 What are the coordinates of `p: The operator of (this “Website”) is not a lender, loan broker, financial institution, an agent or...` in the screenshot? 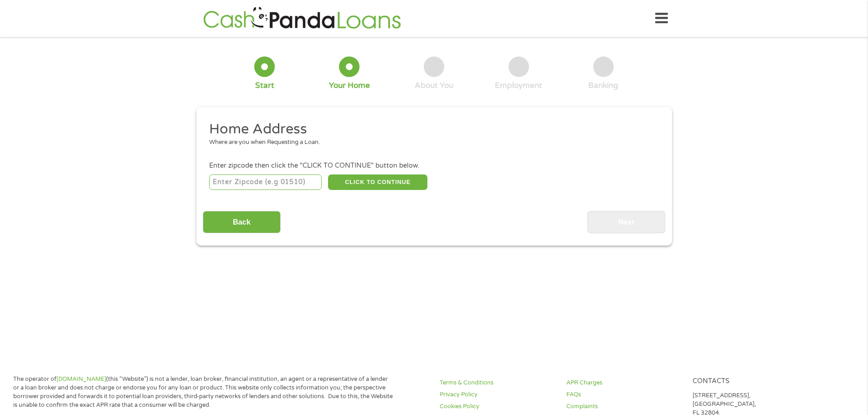 It's located at (204, 392).